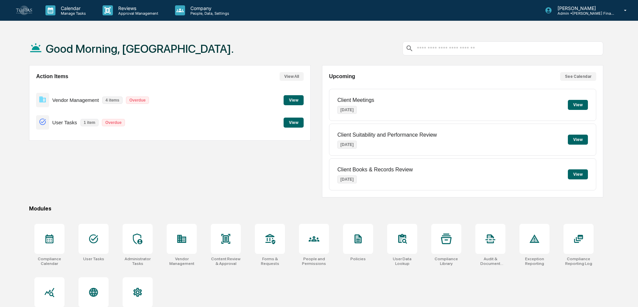 The image size is (638, 307). What do you see at coordinates (446, 261) in the screenshot?
I see `div: Compliance Library` at bounding box center [446, 261].